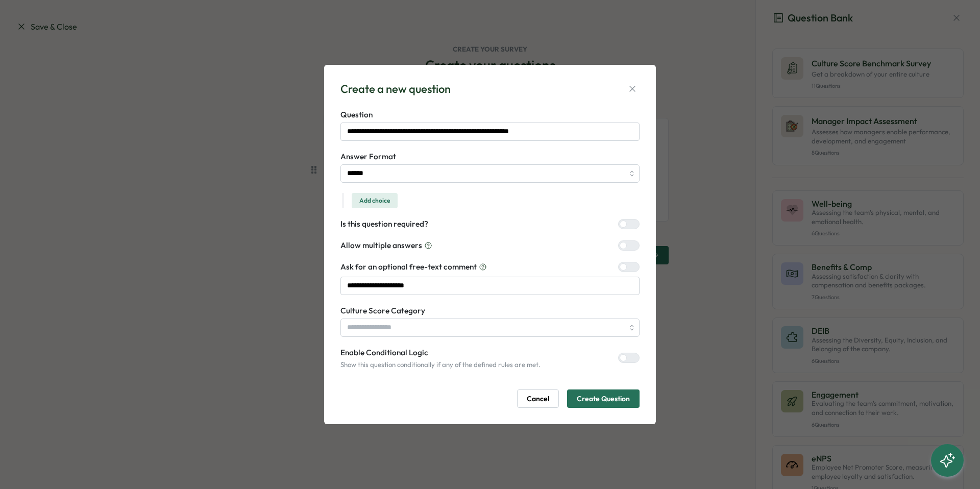  What do you see at coordinates (490, 115) in the screenshot?
I see `label: Question` at bounding box center [490, 115].